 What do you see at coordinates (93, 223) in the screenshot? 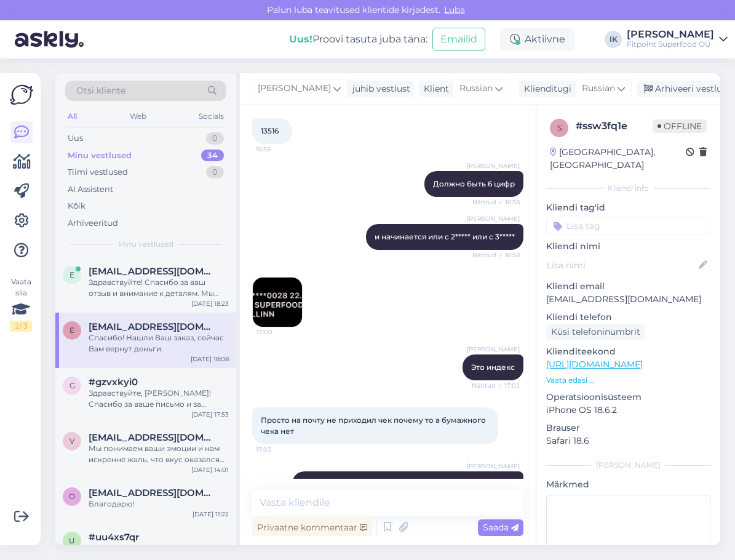
I see `div: Arhiveeritud` at bounding box center [93, 223].